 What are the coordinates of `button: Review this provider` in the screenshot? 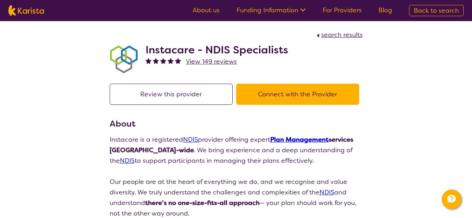 It's located at (171, 94).